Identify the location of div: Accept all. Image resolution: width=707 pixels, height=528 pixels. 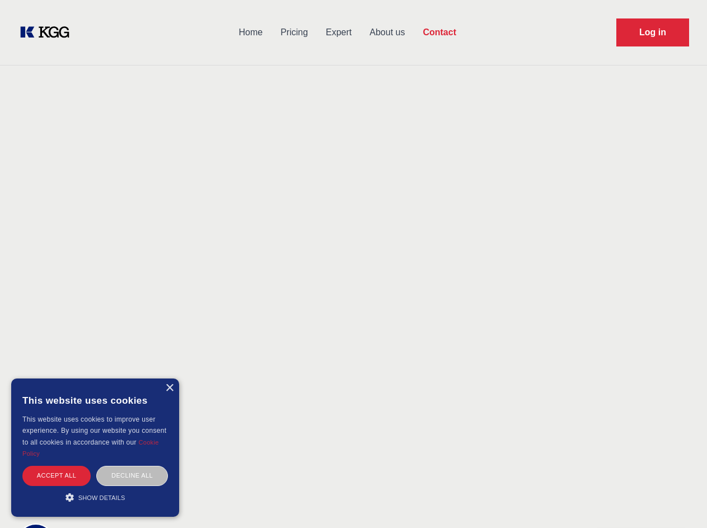
(57, 475).